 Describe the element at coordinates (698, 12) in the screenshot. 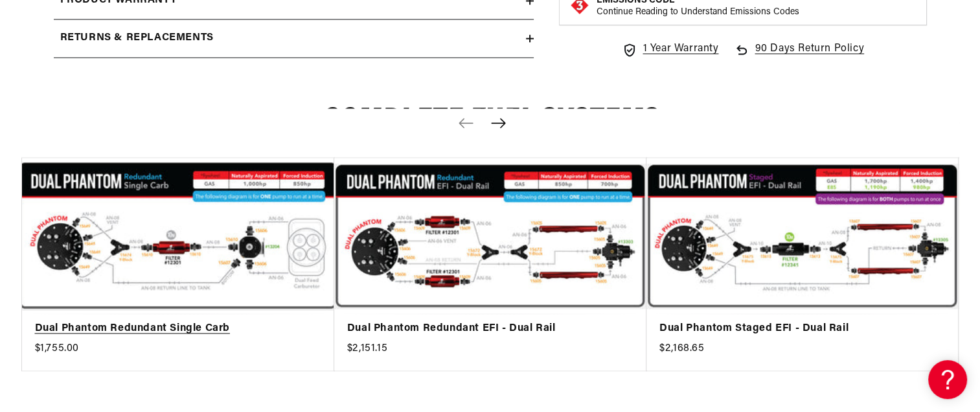

I see `p: Continue Reading to Understand Emissions Codes` at that location.